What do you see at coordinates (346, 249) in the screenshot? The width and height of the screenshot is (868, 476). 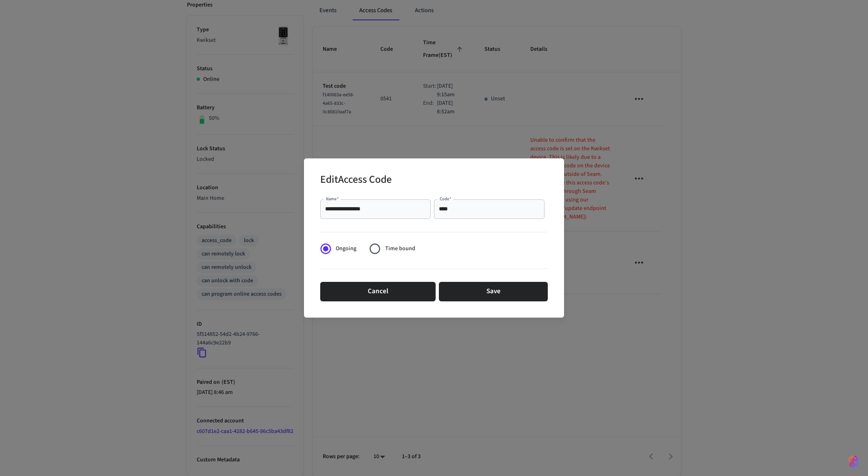 I see `span: Ongoing` at bounding box center [346, 249].